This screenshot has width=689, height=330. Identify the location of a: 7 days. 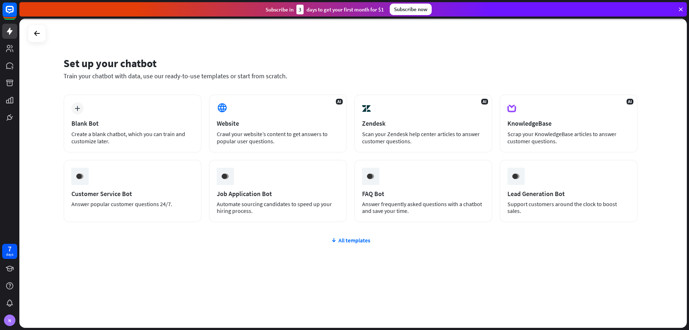
(10, 251).